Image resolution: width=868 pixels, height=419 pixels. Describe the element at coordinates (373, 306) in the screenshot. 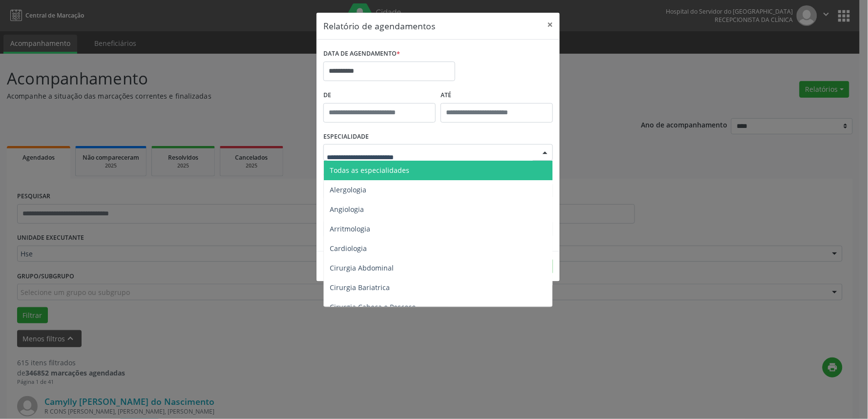

I see `span: Cirurgia Cabeça e Pescoço` at that location.